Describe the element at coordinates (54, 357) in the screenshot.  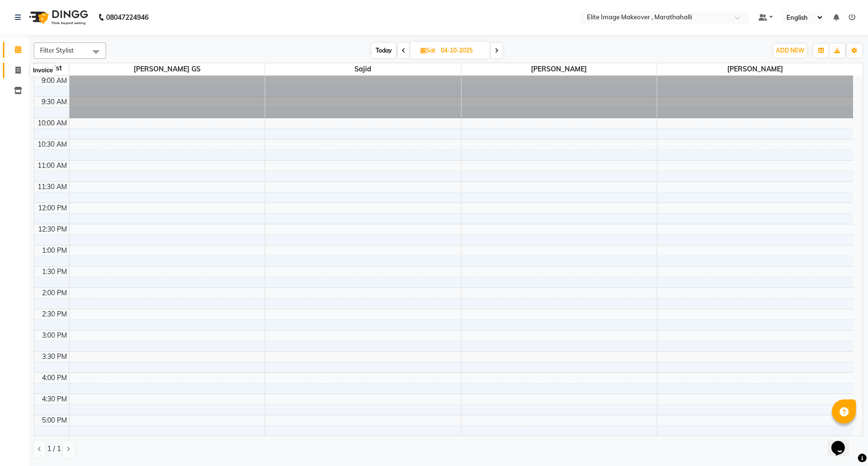
I see `div: 3:30 PM` at that location.